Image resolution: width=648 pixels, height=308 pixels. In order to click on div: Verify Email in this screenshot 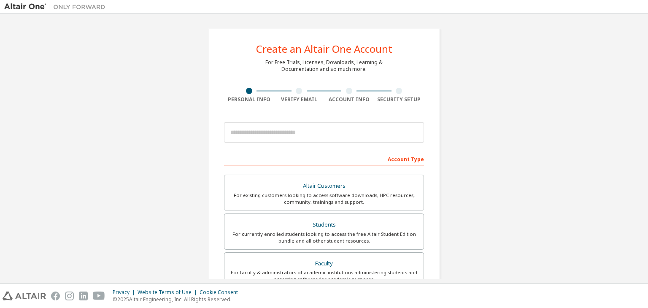, I will do `click(299, 100)`.